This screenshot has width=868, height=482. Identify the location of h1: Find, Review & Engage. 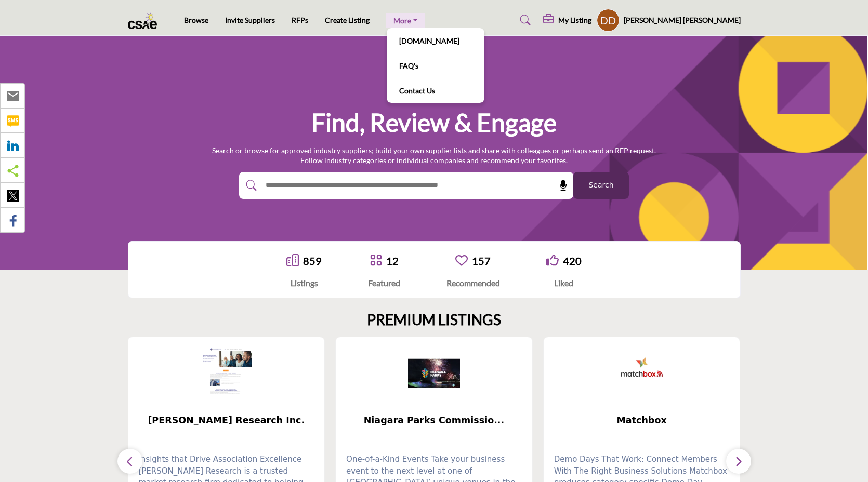
(434, 123).